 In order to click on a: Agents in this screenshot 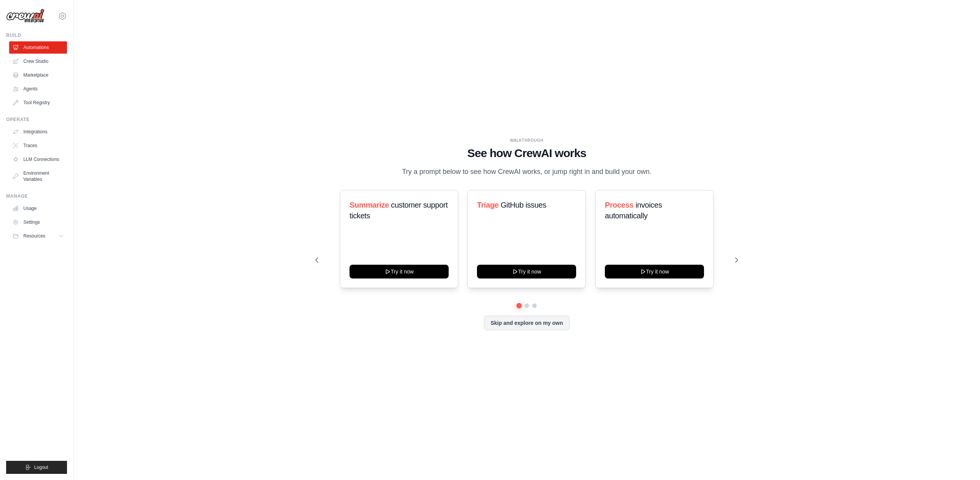, I will do `click(38, 89)`.